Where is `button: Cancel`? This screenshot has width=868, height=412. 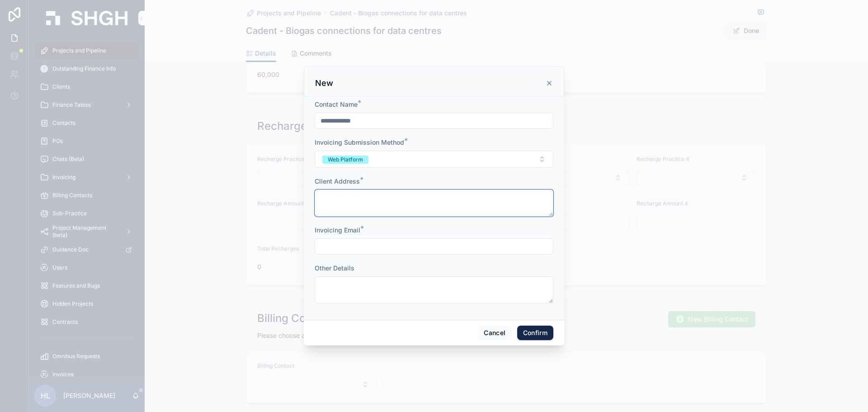
button: Cancel is located at coordinates (494, 333).